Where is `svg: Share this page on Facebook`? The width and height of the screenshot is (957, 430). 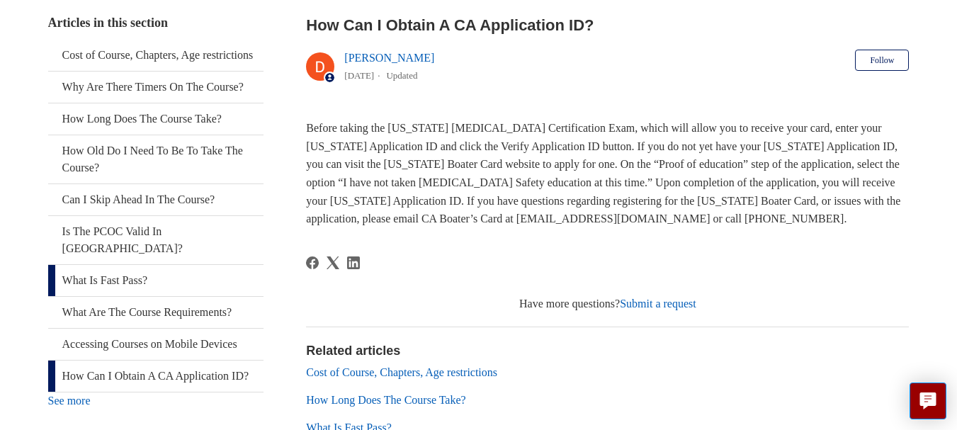 svg: Share this page on Facebook is located at coordinates (312, 263).